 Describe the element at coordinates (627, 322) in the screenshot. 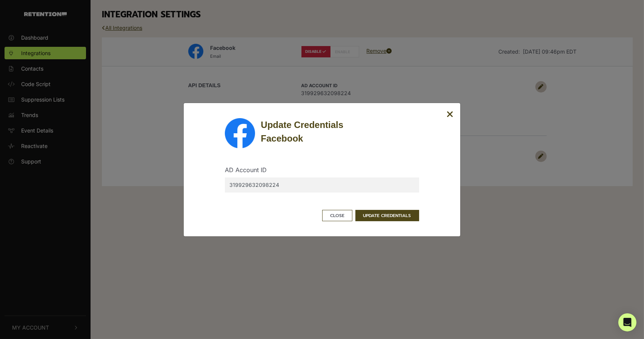

I see `div: Open Intercom Messenger` at that location.